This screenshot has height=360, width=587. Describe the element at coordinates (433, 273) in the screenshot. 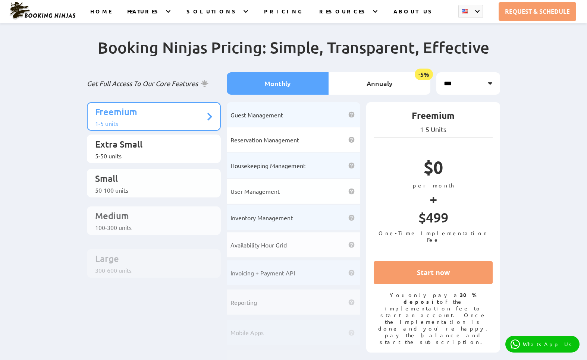

I see `a: Start now` at that location.